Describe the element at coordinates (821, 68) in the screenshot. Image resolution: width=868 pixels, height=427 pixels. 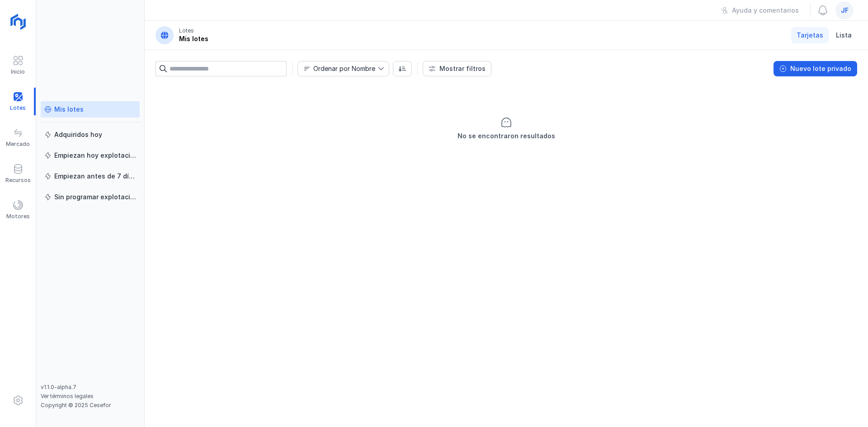
I see `div: Nuevo lote privado` at that location.